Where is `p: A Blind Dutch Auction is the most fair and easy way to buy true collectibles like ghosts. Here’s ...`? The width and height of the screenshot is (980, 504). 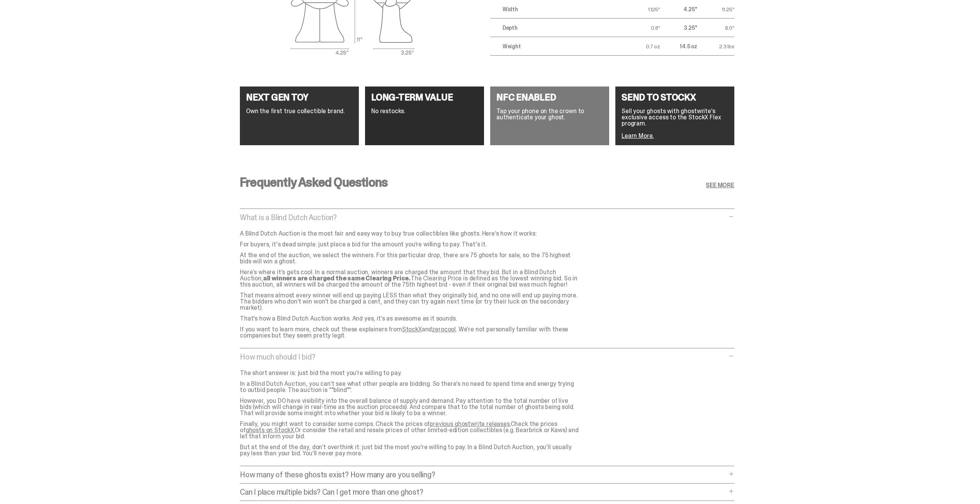
p: A Blind Dutch Auction is the most fair and easy way to buy true collectibles like ghosts. Here’s ... is located at coordinates (410, 234).